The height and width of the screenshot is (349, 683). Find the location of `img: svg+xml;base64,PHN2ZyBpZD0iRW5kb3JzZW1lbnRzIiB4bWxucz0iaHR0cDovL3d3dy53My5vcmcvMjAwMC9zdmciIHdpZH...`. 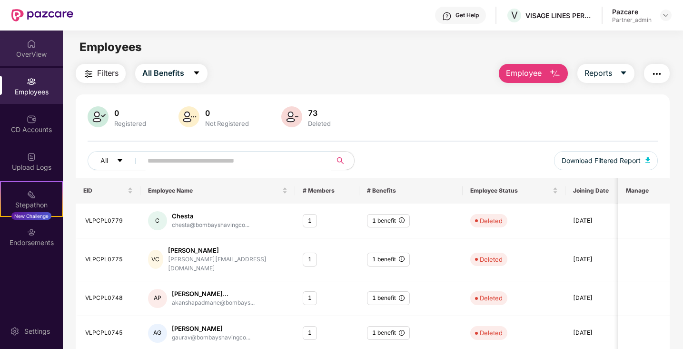

img: svg+xml;base64,PHN2ZyBpZD0iRW5kb3JzZW1lbnRzIiB4bWxucz0iaHR0cDovL3d3dy53My5vcmcvMjAwMC9zdmciIHdpZH... is located at coordinates (31, 232).